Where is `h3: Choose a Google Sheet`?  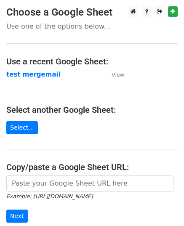
h3: Choose a Google Sheet is located at coordinates (92, 12).